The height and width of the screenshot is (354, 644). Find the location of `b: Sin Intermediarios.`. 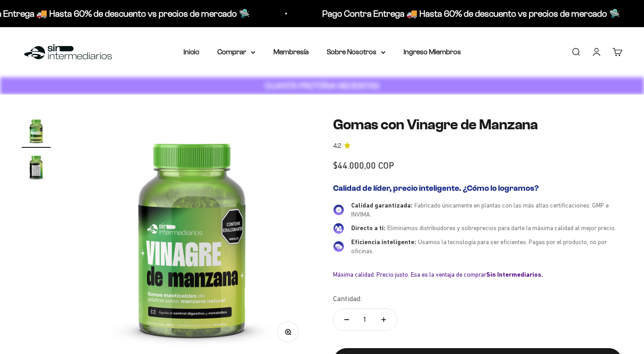

b: Sin Intermediarios. is located at coordinates (515, 274).